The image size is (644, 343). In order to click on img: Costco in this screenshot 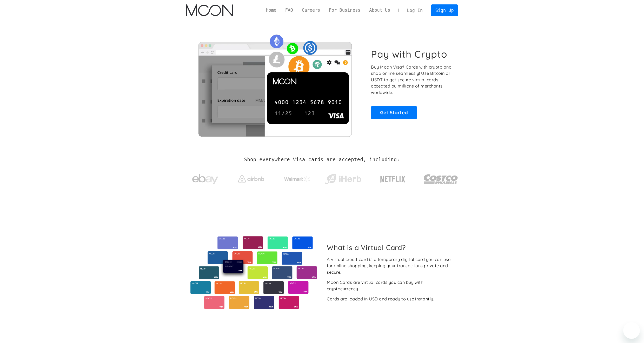, I will do `click(441, 179)`.